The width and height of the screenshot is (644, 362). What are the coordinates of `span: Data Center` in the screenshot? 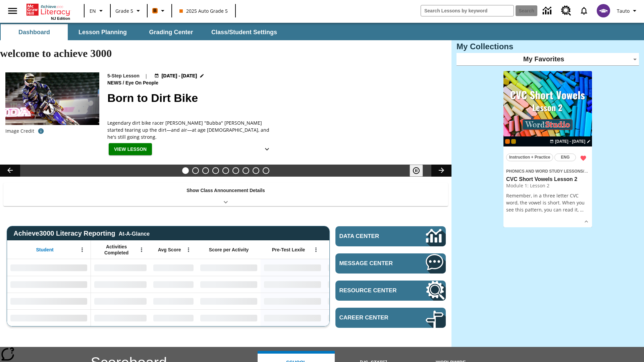 It's located at (371, 236).